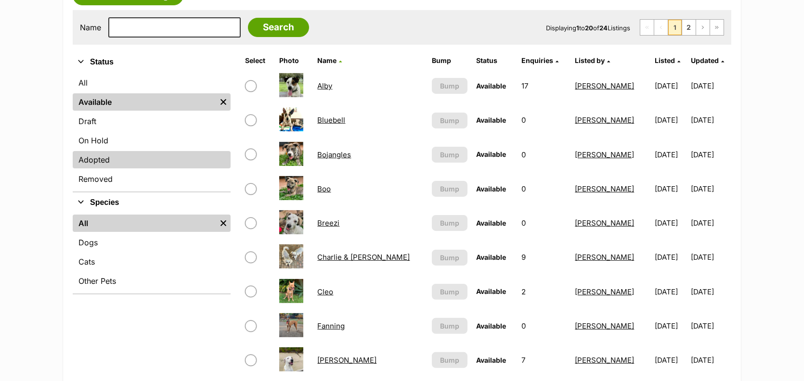 This screenshot has height=381, width=804. Describe the element at coordinates (152, 121) in the screenshot. I see `a: Draft` at that location.